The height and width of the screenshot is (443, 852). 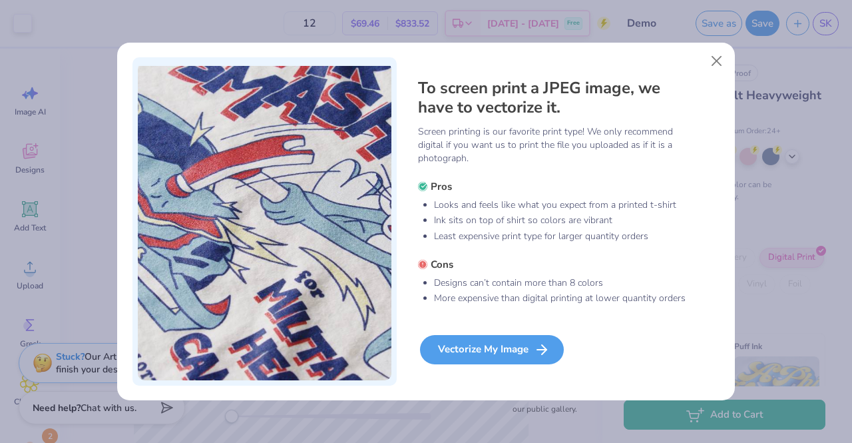 What do you see at coordinates (553, 145) in the screenshot?
I see `p: Screen printing is our favorite print type! We only recommend digital if you want us to print the...` at bounding box center [553, 145].